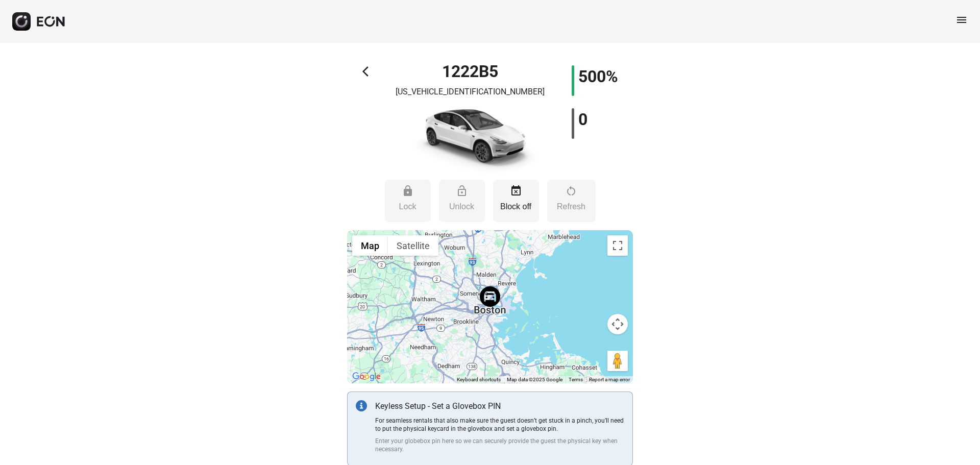 This screenshot has height=465, width=980. What do you see at coordinates (583, 119) in the screenshot?
I see `h1: 0` at bounding box center [583, 119].